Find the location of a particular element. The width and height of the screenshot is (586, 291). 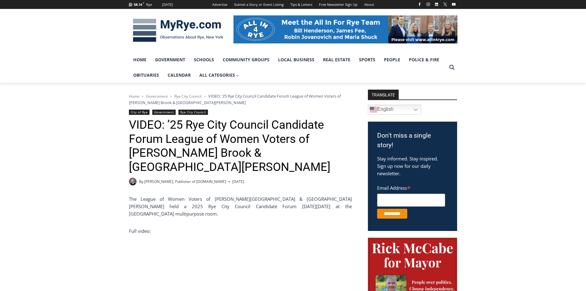

span: By is located at coordinates (141, 181).